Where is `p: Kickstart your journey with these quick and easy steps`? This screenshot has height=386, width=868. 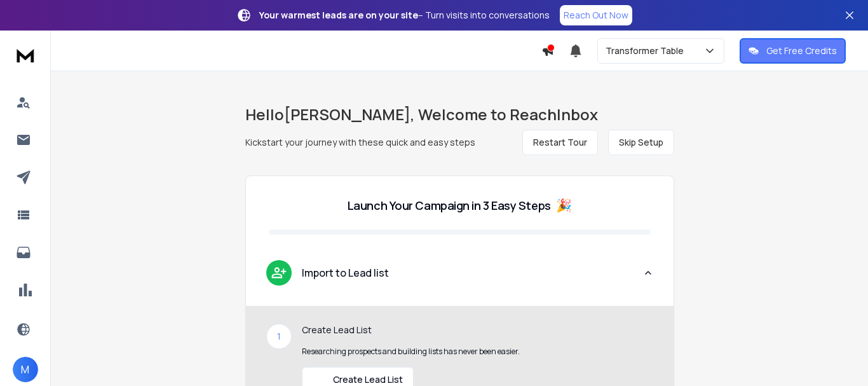 p: Kickstart your journey with these quick and easy steps is located at coordinates (360, 142).